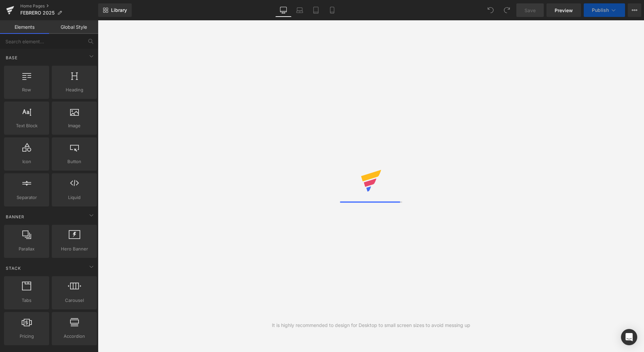 This screenshot has height=352, width=644. What do you see at coordinates (300, 10) in the screenshot?
I see `a: Laptop` at bounding box center [300, 10].